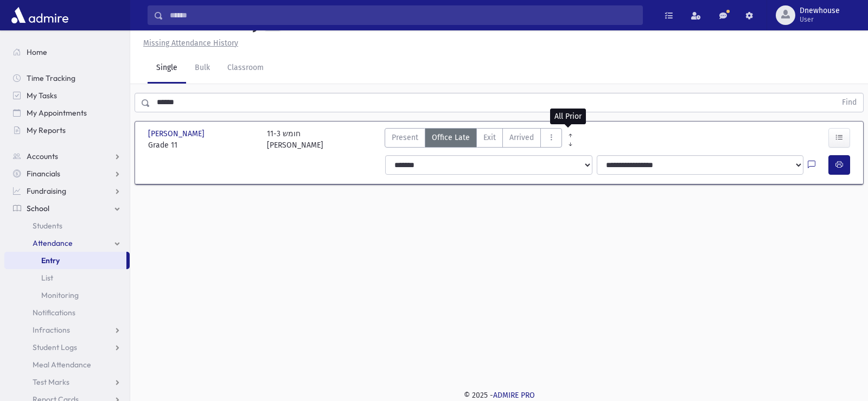 Image resolution: width=868 pixels, height=401 pixels. What do you see at coordinates (67, 208) in the screenshot?
I see `a: School` at bounding box center [67, 208].